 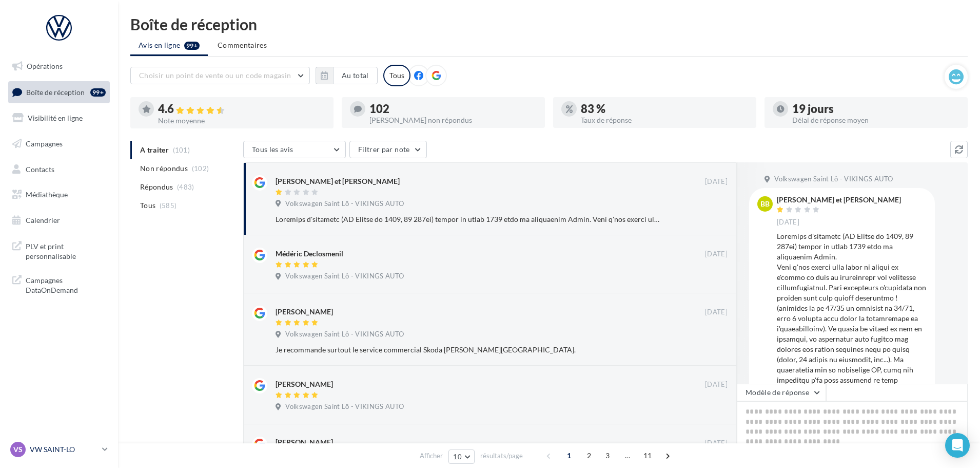 I want to click on span: Tous les avis, so click(x=273, y=149).